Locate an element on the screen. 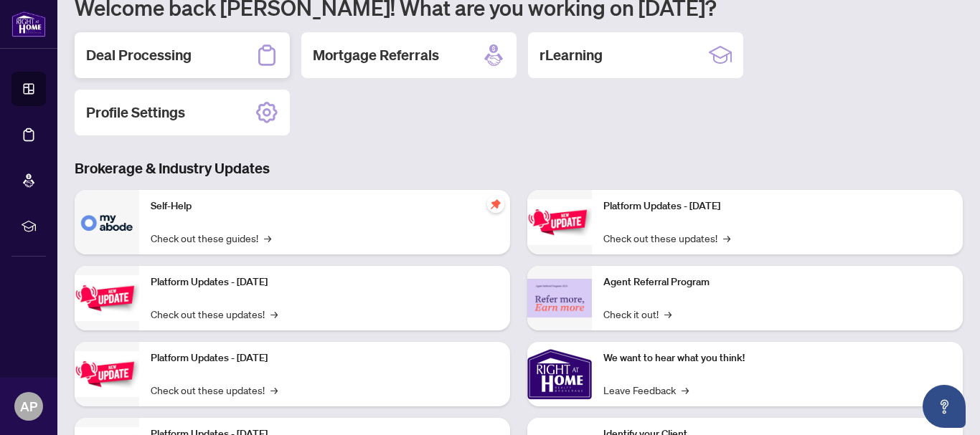  img: Agent Referral Program is located at coordinates (559, 298).